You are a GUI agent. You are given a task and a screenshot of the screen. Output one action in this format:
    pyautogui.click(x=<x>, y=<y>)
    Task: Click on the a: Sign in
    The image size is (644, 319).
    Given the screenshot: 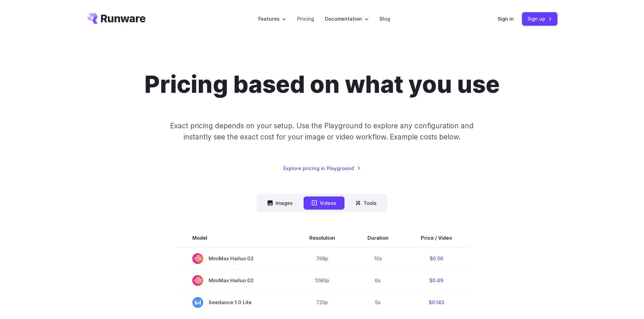 What is the action you would take?
    pyautogui.click(x=506, y=18)
    